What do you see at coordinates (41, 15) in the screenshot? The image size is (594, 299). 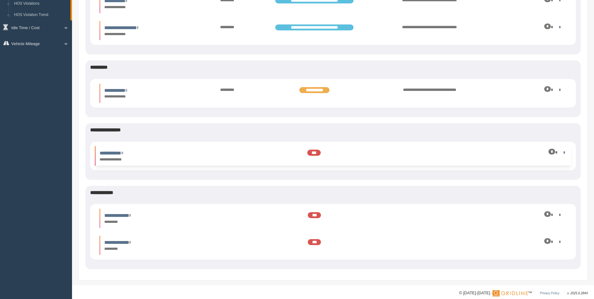 I see `a: HOS Violation Trend` at bounding box center [41, 15].